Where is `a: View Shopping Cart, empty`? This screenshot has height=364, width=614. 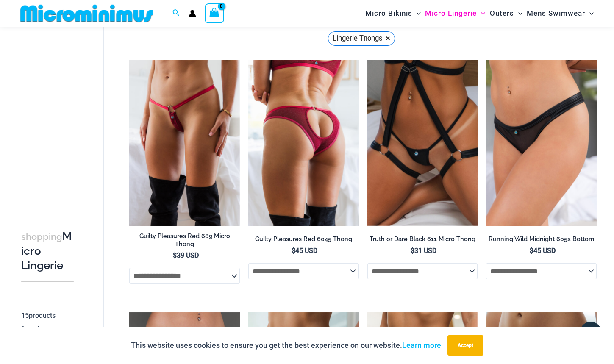 a: View Shopping Cart, empty is located at coordinates (214, 13).